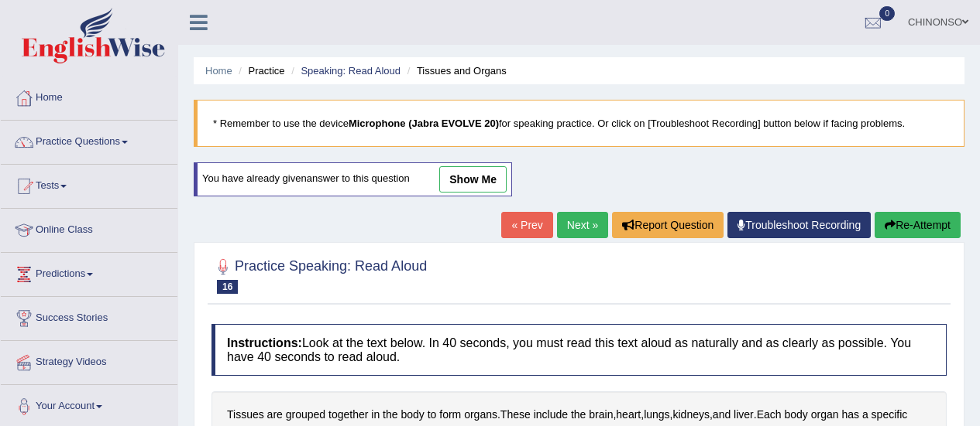  I want to click on a: Tests, so click(89, 184).